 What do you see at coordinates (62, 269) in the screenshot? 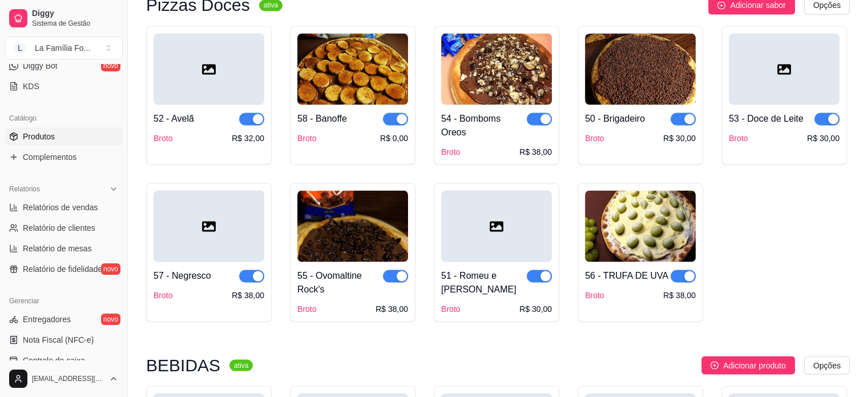
I see `span: Relatório de fidelidade` at bounding box center [62, 269].